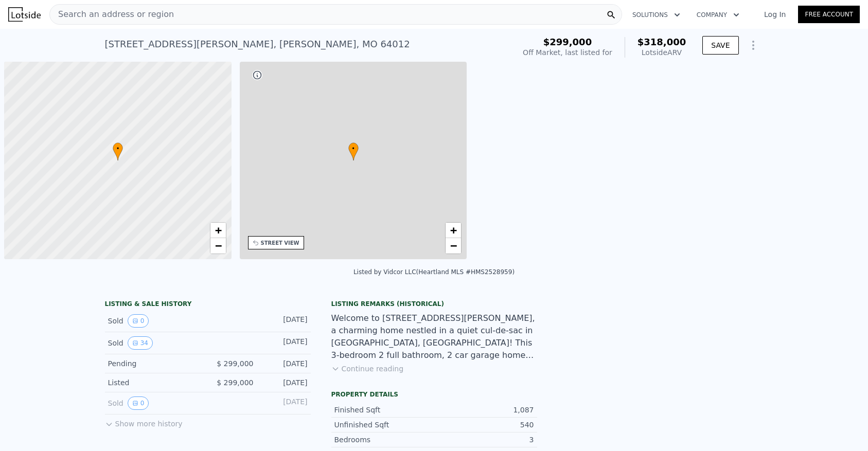  What do you see at coordinates (434, 272) in the screenshot?
I see `div: Listed by Vidcor LLC (Heartland MLS #HMS2528959)` at bounding box center [434, 272].